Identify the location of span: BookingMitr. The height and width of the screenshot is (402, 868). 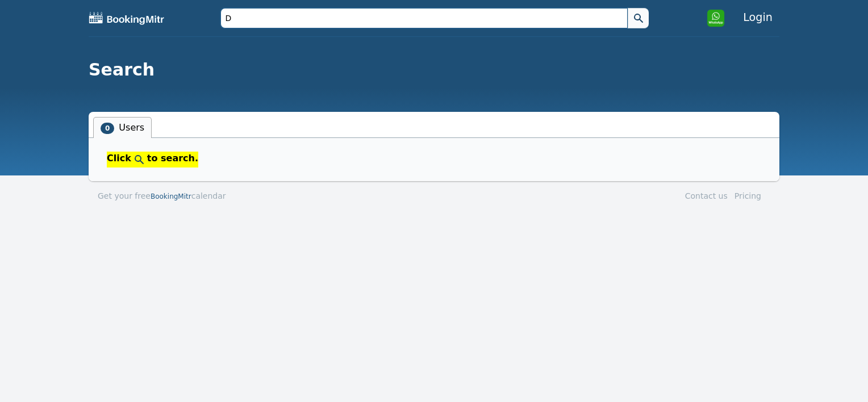
(171, 197).